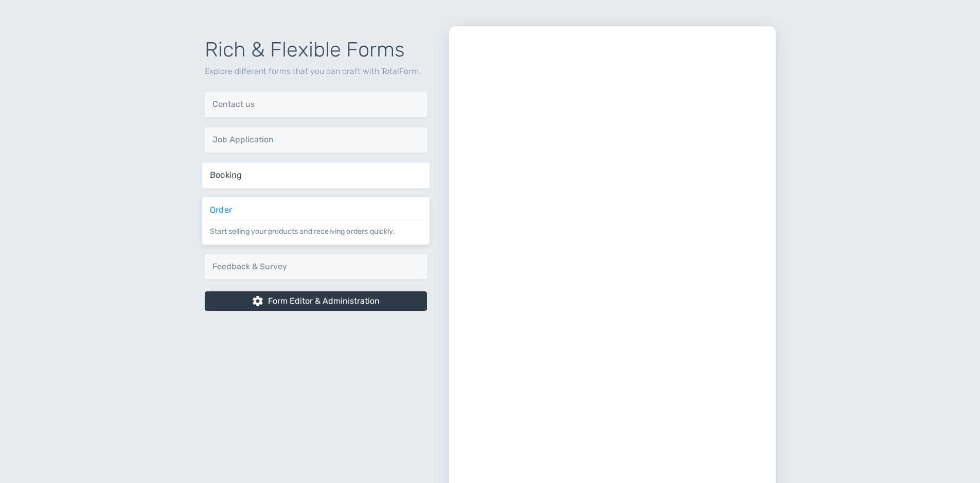  I want to click on h6: Order, so click(315, 210).